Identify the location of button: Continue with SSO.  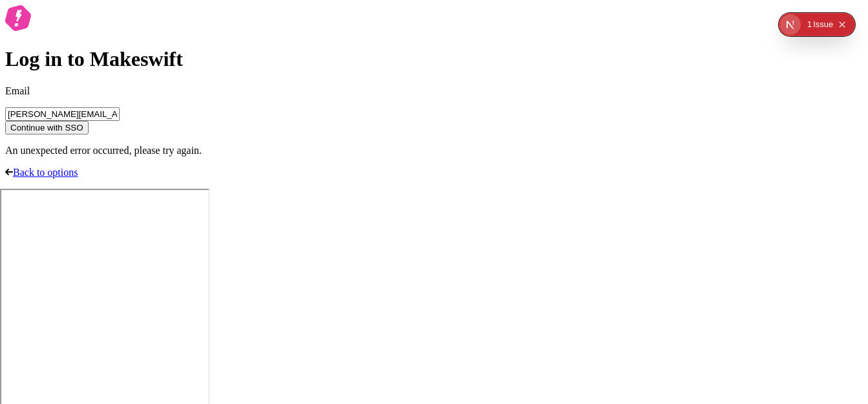
(47, 128).